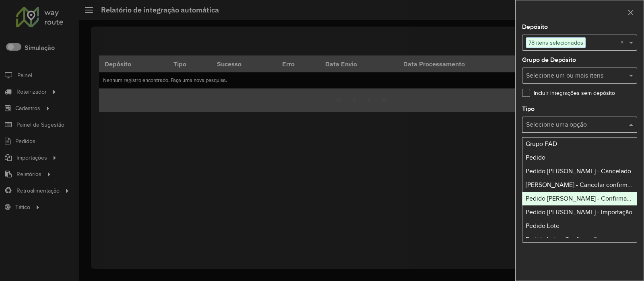 The image size is (644, 281). Describe the element at coordinates (528, 109) in the screenshot. I see `label: Tipo` at that location.